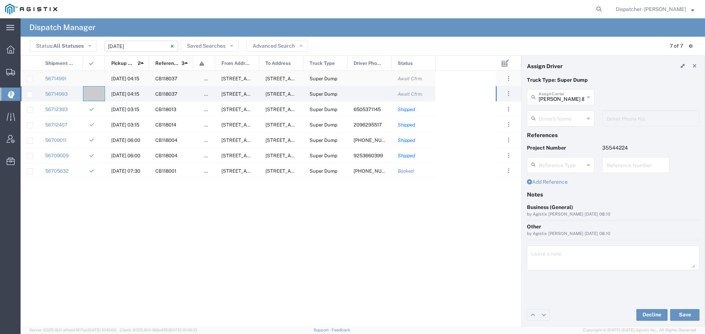  What do you see at coordinates (277, 156) in the screenshot?
I see `span: 11501 Florin Rd, Sacramento, California, 95830, United States` at bounding box center [277, 156].